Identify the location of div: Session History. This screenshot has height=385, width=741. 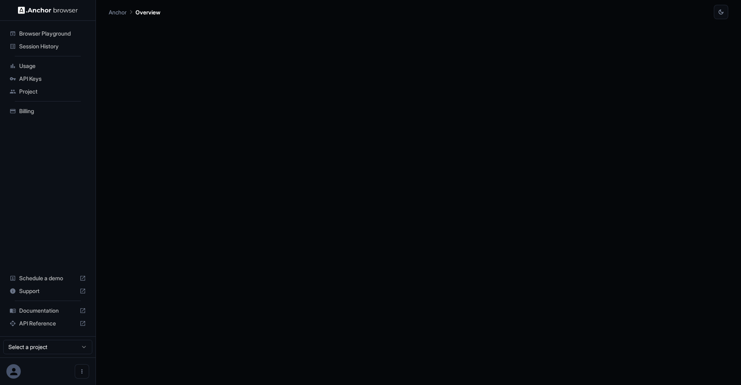
(48, 46).